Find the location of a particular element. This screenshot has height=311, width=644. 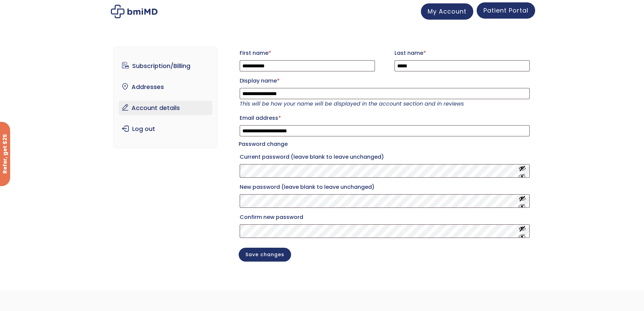

em: This will be how your name will be displayed in the account section and in reviews is located at coordinates (352, 104).